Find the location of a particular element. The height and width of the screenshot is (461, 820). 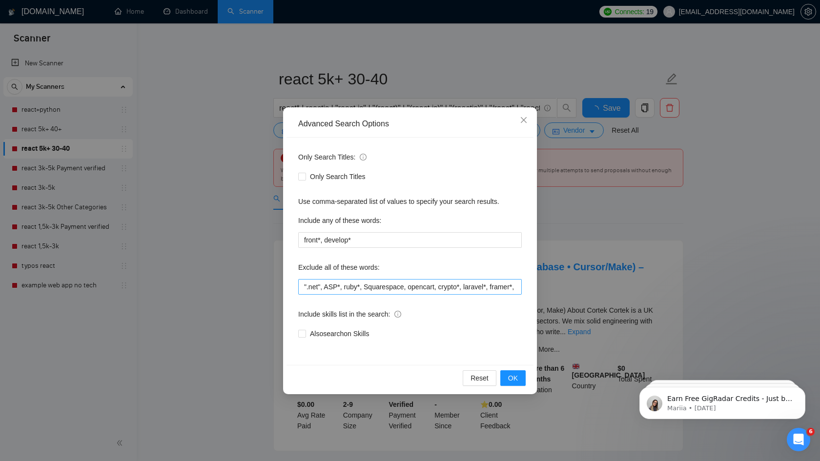

span: OK is located at coordinates (513, 378).